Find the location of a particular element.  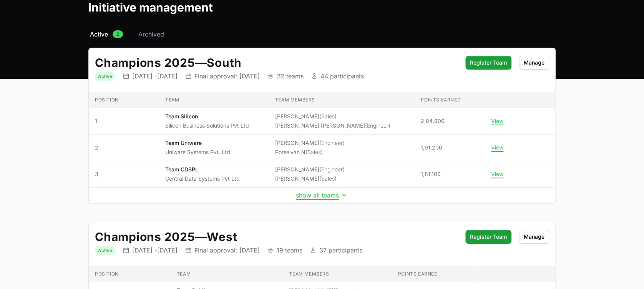

span: Archived is located at coordinates (151, 34).